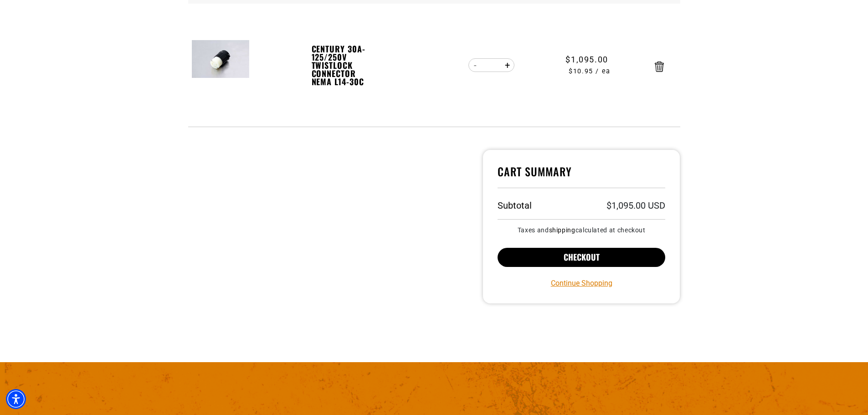 The width and height of the screenshot is (868, 415). I want to click on div: Accessibility Menu, so click(16, 399).